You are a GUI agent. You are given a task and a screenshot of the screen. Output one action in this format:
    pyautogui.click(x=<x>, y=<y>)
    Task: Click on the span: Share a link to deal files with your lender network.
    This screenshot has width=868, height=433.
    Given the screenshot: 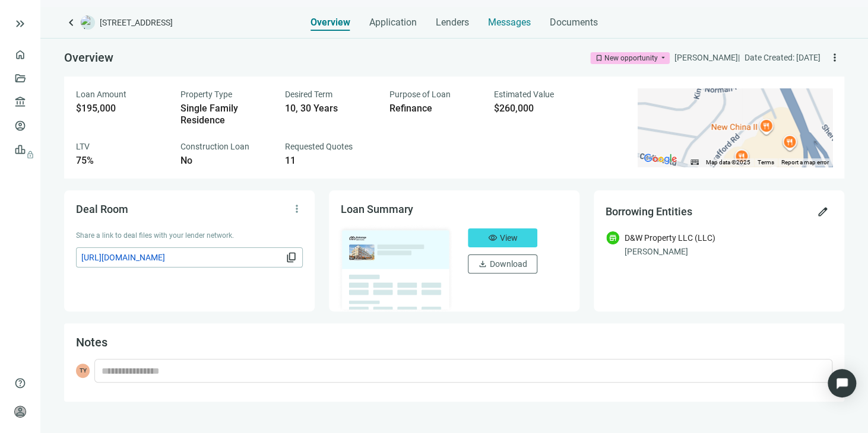 What is the action you would take?
    pyautogui.click(x=155, y=235)
    